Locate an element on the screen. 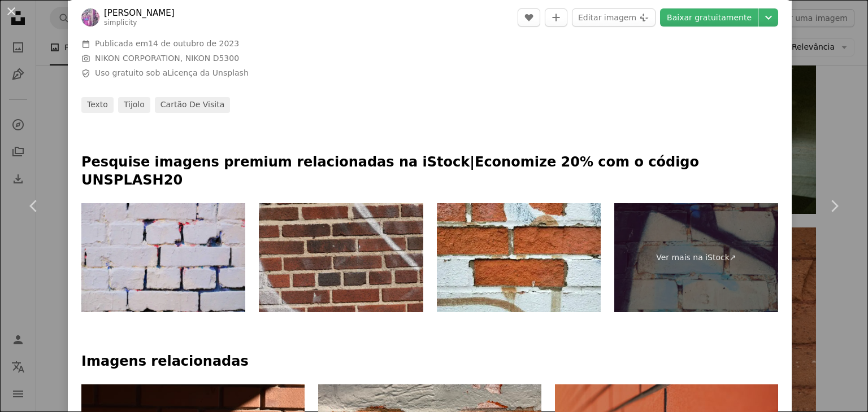 The height and width of the screenshot is (412, 868). h4: Imagens relacionadas is located at coordinates (429, 362).